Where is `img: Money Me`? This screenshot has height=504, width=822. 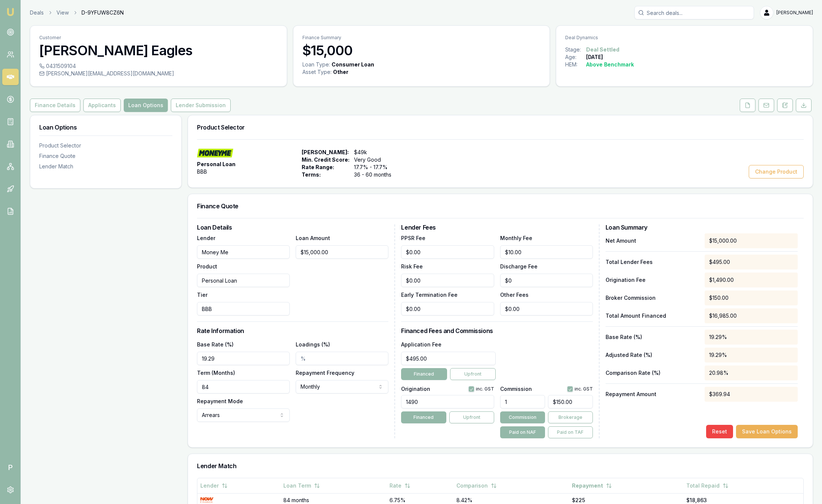
img: Money Me is located at coordinates (215, 153).